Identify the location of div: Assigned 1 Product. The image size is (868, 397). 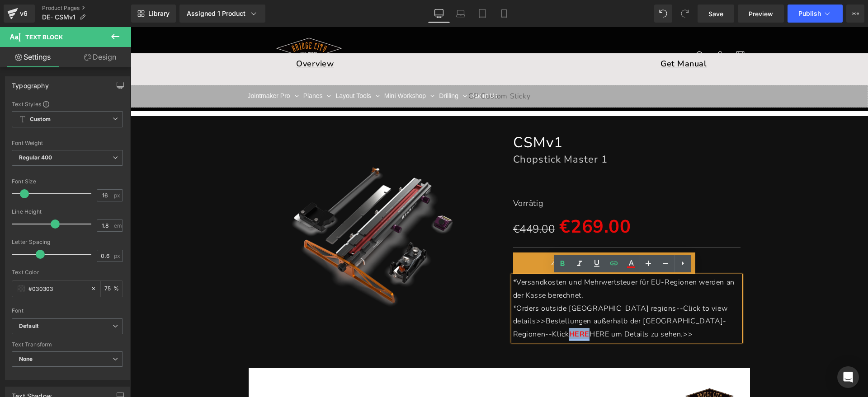
(222, 13).